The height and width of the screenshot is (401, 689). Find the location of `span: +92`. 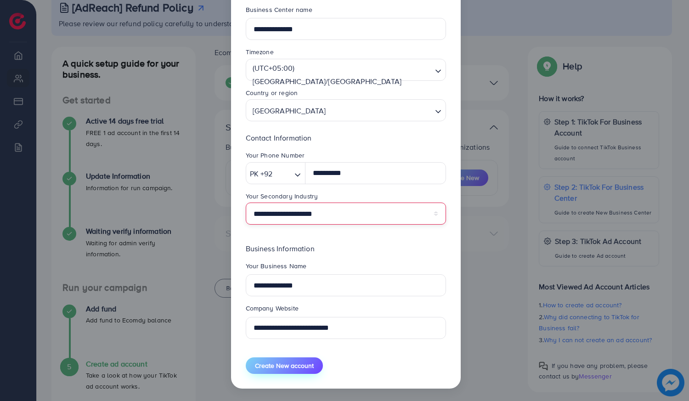

span: +92 is located at coordinates (266, 174).